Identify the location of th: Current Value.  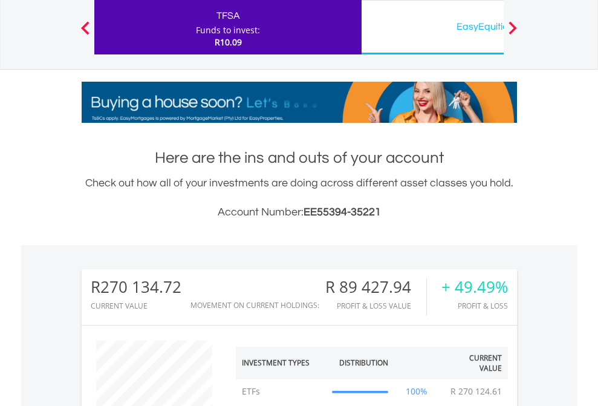
(474, 363).